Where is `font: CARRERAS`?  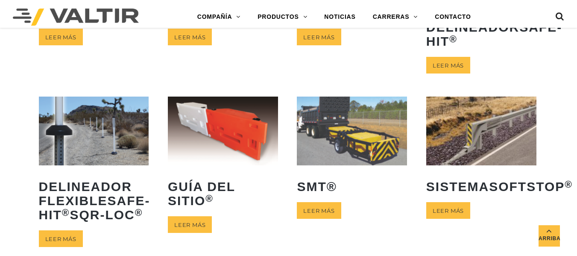 font: CARRERAS is located at coordinates (392, 17).